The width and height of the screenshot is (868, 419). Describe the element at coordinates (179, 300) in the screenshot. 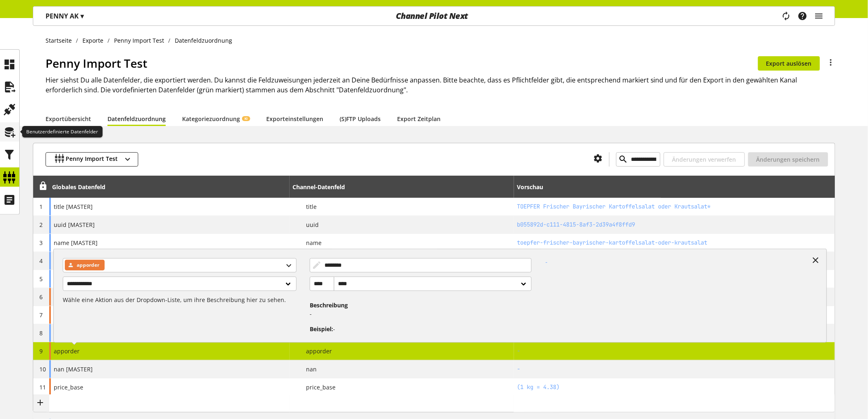

I see `p: Wähle eine Aktion aus der Dropdown-Liste, um ihre Beschreibung hier zu sehen.` at that location.